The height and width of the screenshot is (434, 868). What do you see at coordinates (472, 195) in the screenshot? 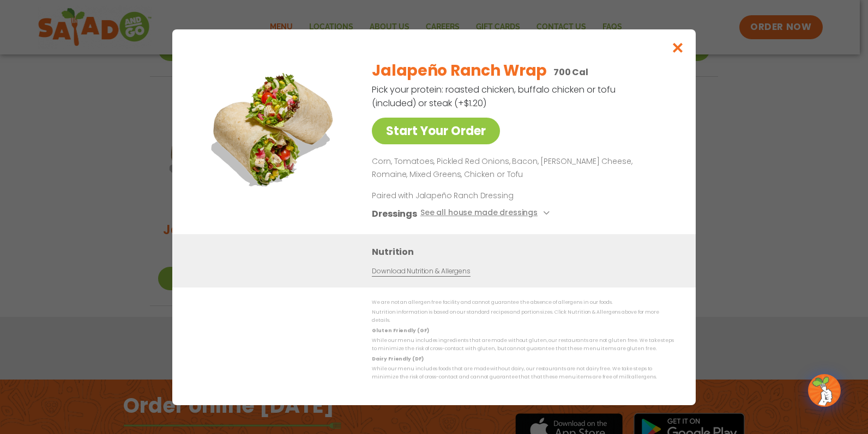
I see `p: Paired with Jalapeño Ranch Dressing` at bounding box center [472, 195].